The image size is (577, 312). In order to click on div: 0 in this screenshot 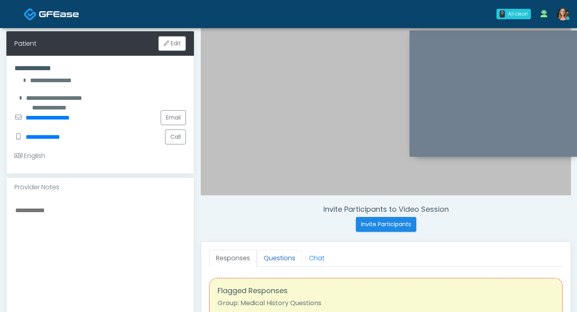, I will do `click(502, 14)`.